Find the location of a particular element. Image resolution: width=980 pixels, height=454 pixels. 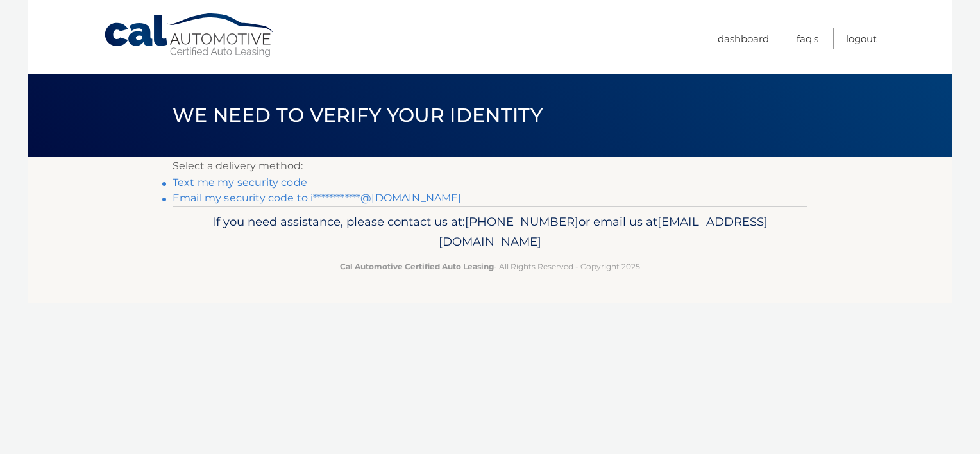

a: Text me my security code is located at coordinates (240, 182).